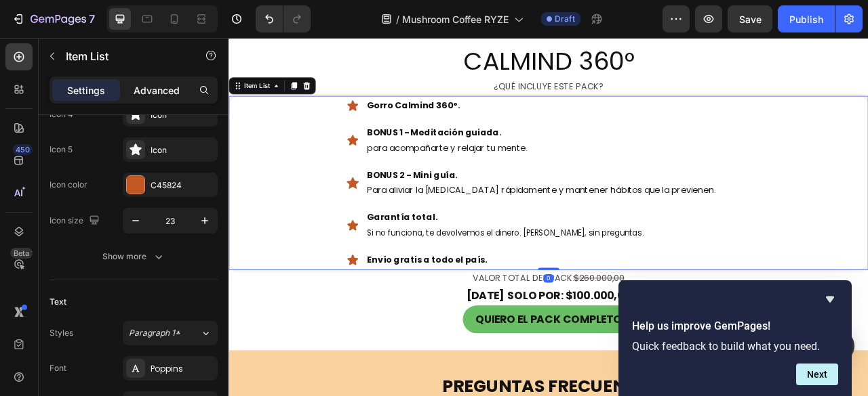 Image resolution: width=868 pixels, height=396 pixels. Describe the element at coordinates (454, 19) in the screenshot. I see `span: Mushroom Coffee RYZE` at that location.